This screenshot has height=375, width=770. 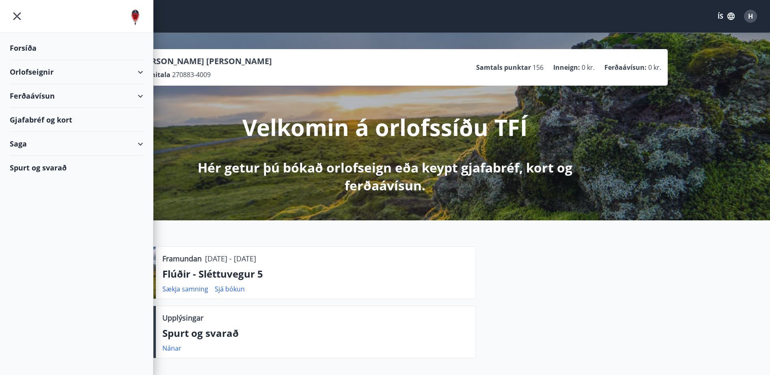 What do you see at coordinates (750, 16) in the screenshot?
I see `button: H` at bounding box center [750, 16].